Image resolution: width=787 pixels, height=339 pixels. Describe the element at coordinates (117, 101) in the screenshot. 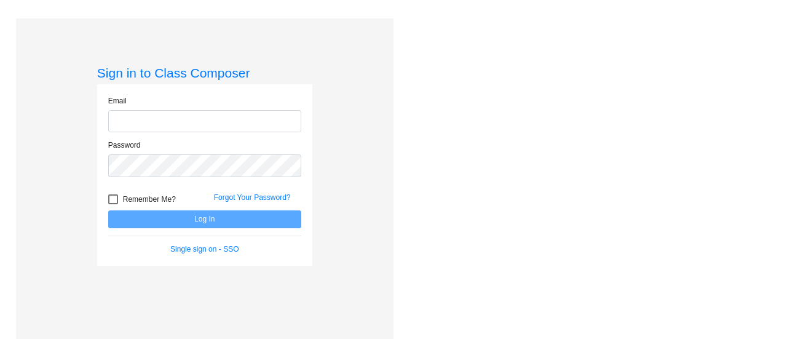

I see `label: Email` at that location.